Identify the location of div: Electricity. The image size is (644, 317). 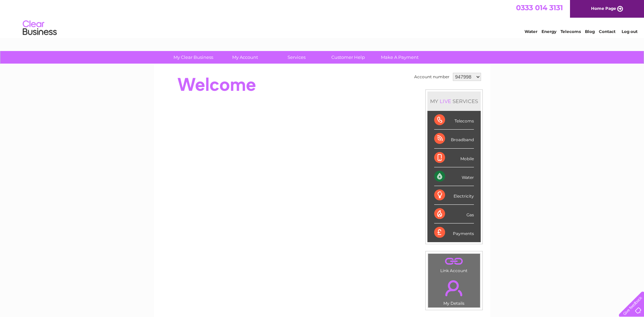
(454, 195).